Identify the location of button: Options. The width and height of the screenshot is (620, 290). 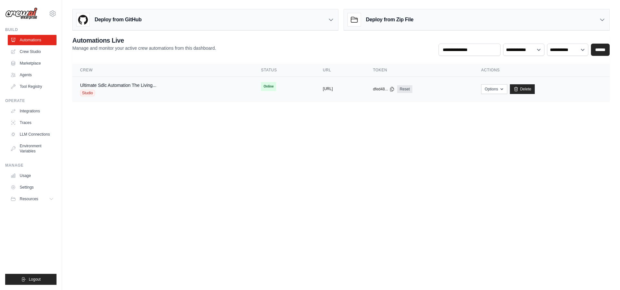
(494, 89).